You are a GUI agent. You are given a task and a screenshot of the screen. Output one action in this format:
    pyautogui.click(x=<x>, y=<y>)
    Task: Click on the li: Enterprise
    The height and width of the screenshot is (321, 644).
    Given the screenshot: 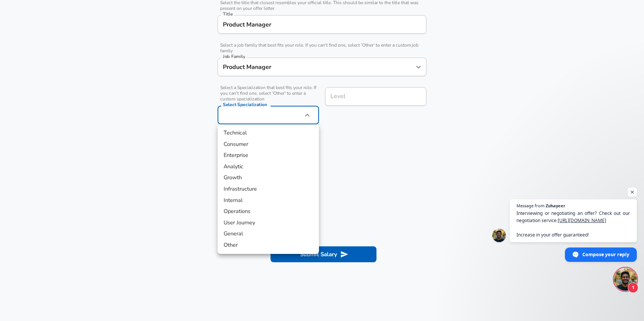 What is the action you would take?
    pyautogui.click(x=268, y=156)
    